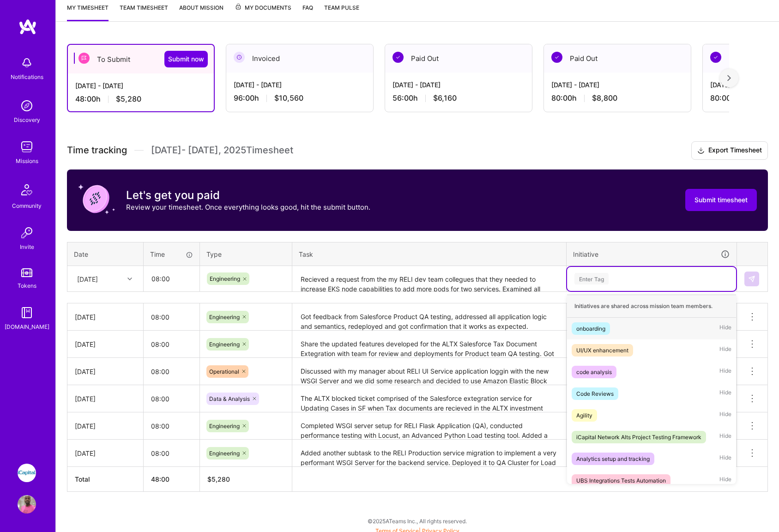 This screenshot has height=532, width=779. I want to click on a: User Avatar, so click(27, 504).